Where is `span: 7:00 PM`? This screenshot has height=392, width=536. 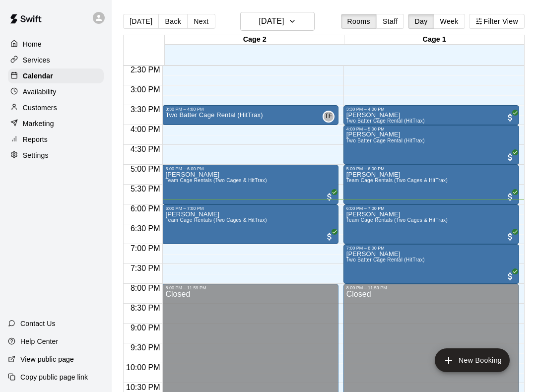
span: 7:00 PM is located at coordinates (145, 248).